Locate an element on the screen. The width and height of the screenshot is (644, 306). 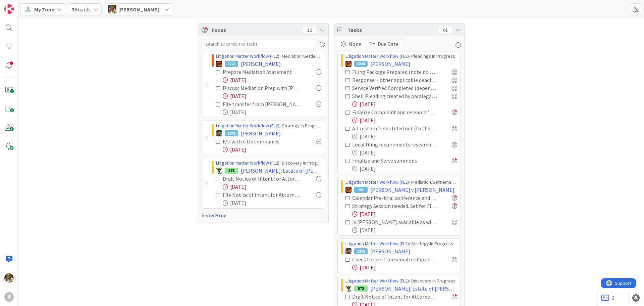
span: Support is located at coordinates (22, 5).